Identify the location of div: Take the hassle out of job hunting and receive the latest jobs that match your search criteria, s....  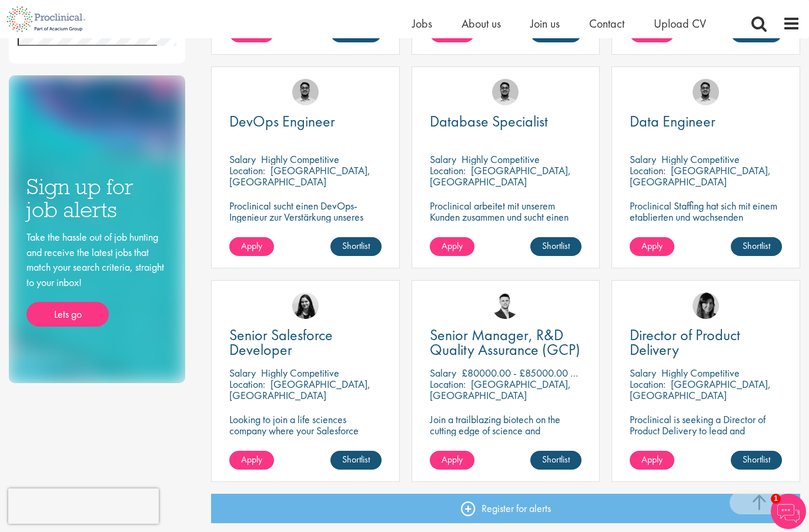
(97, 278).